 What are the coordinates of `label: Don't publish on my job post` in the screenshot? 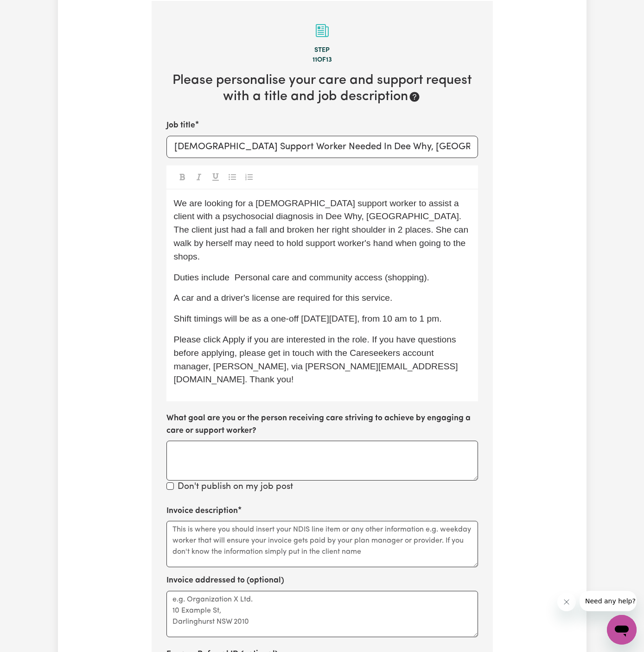 It's located at (235, 487).